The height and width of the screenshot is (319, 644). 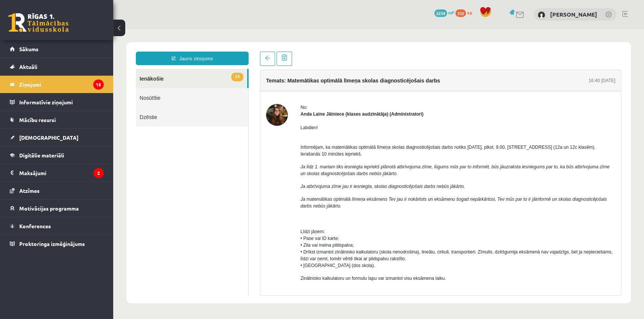 What do you see at coordinates (98, 84) in the screenshot?
I see `i: 15` at bounding box center [98, 84].